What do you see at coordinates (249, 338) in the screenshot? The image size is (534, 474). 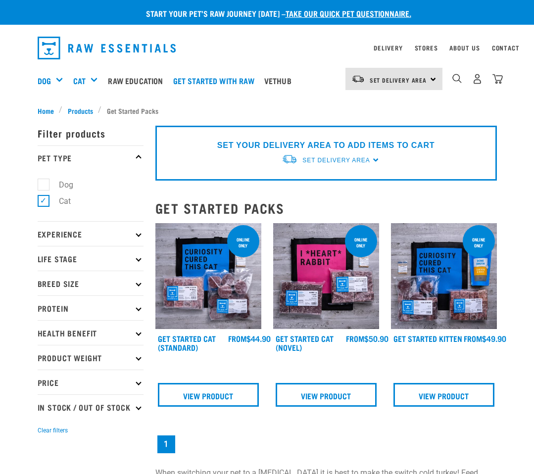 I see `div: $44.90` at bounding box center [249, 338].